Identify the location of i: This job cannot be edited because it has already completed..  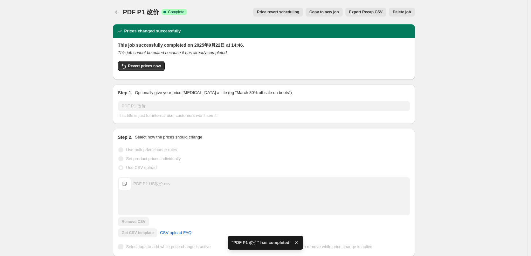
(173, 52).